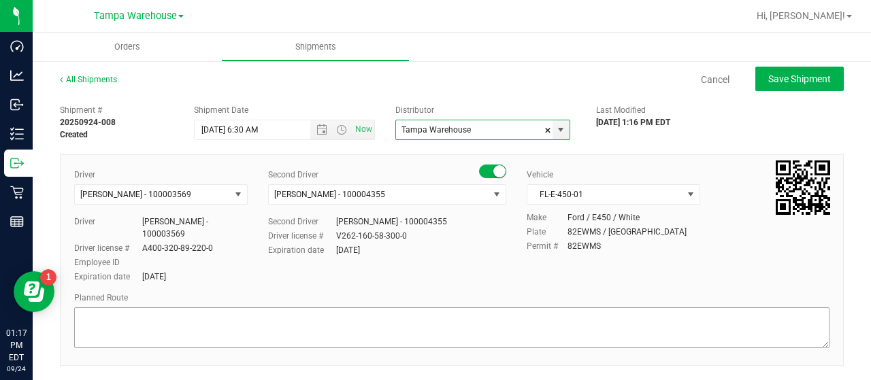 This screenshot has height=380, width=871. I want to click on label: Last Modified, so click(620, 110).